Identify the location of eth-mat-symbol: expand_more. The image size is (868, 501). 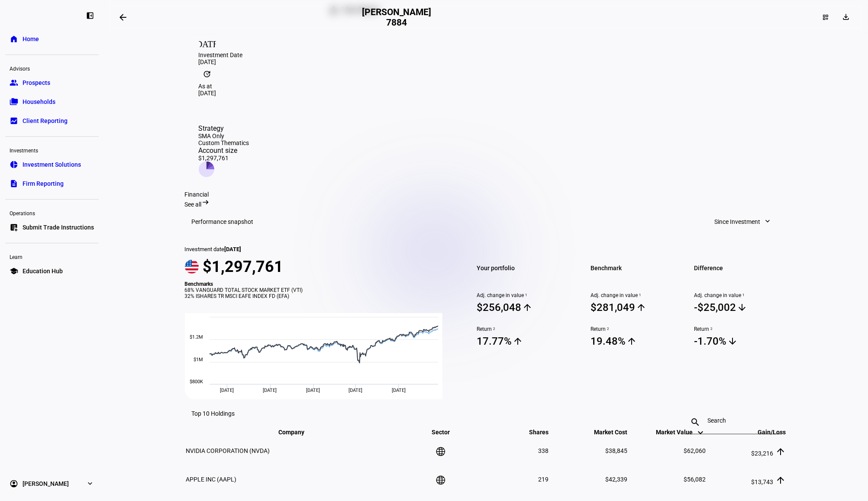
(90, 484).